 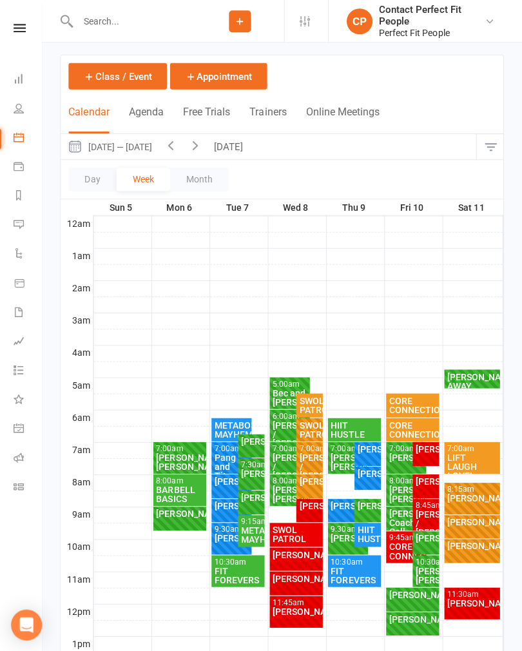 I want to click on th: 8am, so click(x=79, y=480).